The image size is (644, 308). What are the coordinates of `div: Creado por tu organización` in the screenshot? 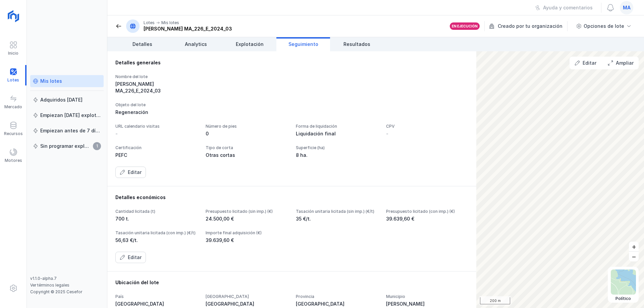 It's located at (529, 26).